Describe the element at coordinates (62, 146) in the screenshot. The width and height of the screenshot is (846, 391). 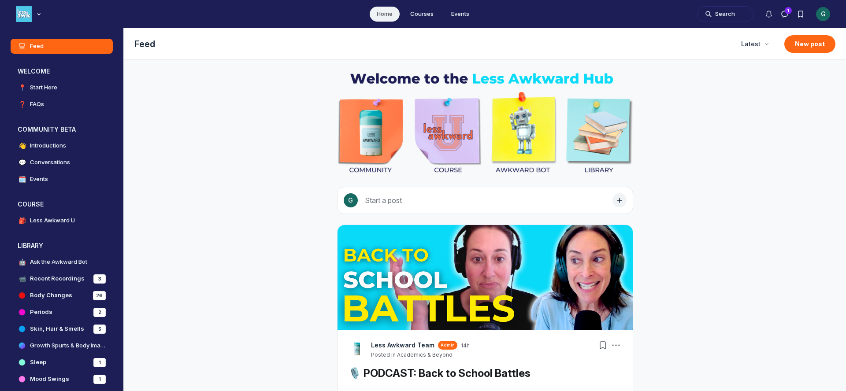
I see `a: 👋Introductions` at that location.